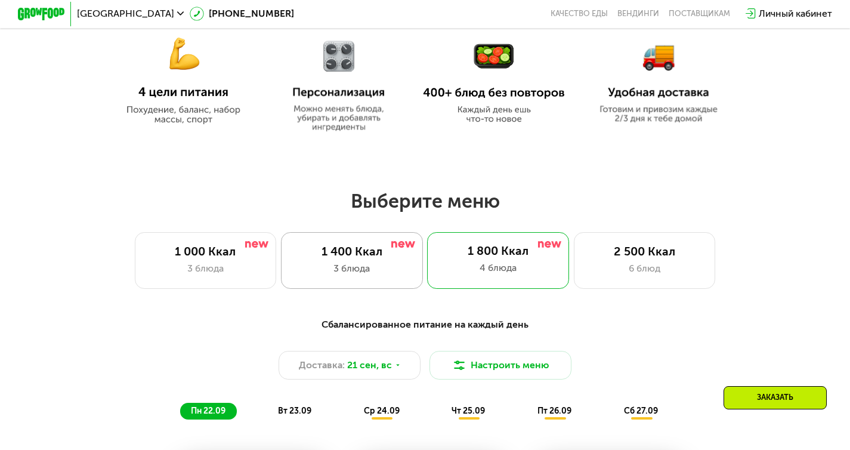  I want to click on span: Доставка:, so click(321, 365).